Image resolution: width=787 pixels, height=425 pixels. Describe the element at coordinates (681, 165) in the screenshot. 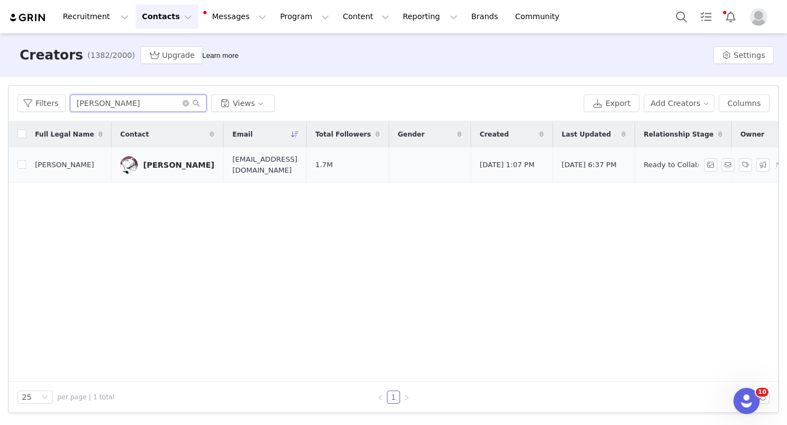

I see `span: Ready to Collaborate` at that location.